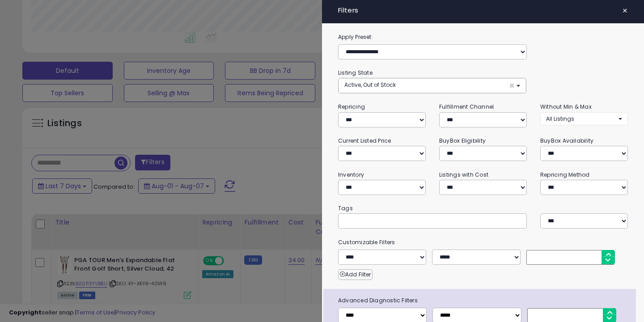 The height and width of the screenshot is (322, 644). Describe the element at coordinates (560, 118) in the screenshot. I see `span: All Listings` at that location.